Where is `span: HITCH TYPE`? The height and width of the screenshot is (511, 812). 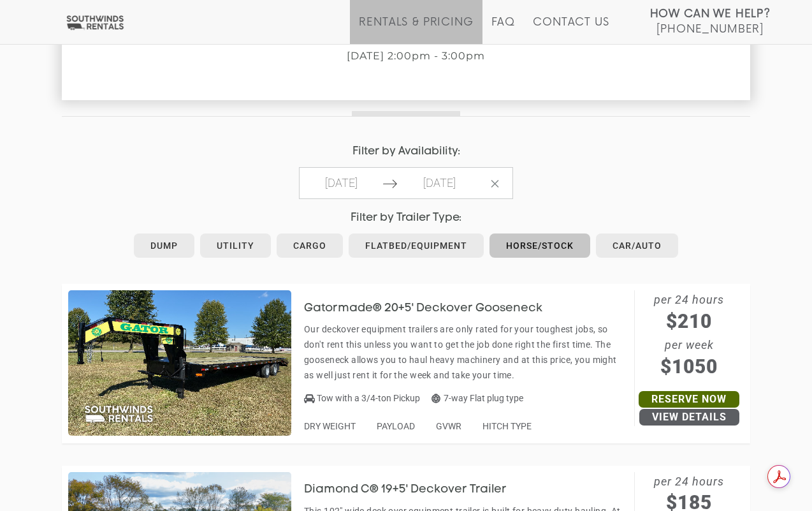 span: HITCH TYPE is located at coordinates (507, 426).